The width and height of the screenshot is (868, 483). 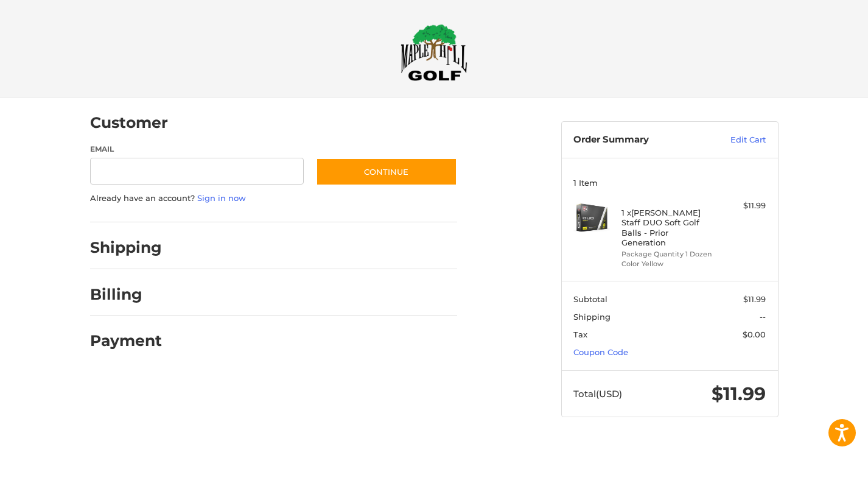 I want to click on h2: Shipping, so click(x=126, y=247).